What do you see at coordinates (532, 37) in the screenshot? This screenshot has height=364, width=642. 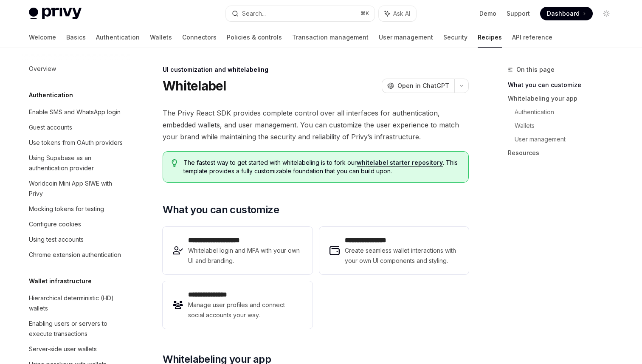 I see `a: API reference` at bounding box center [532, 37].